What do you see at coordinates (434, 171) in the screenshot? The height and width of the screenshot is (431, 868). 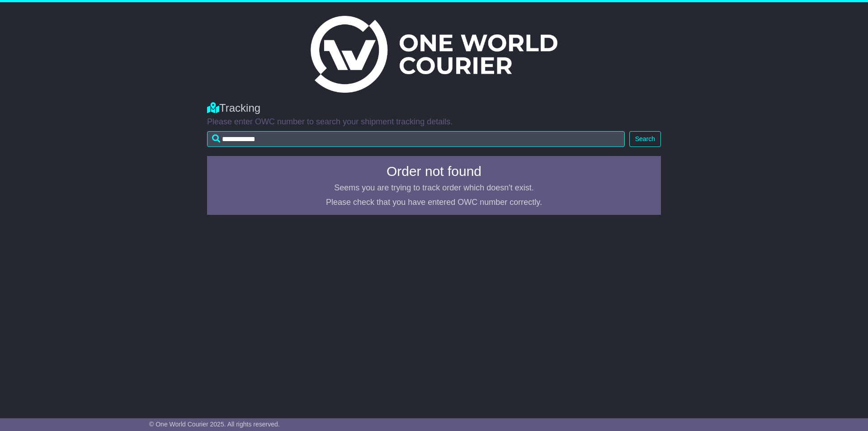 I see `h4: Order not found` at bounding box center [434, 171].